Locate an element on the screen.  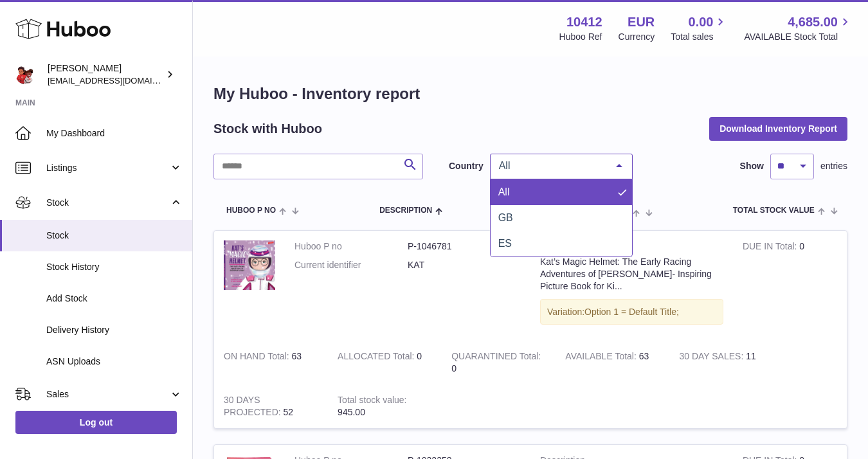
h1: My Huboo - Inventory report is located at coordinates (531, 94).